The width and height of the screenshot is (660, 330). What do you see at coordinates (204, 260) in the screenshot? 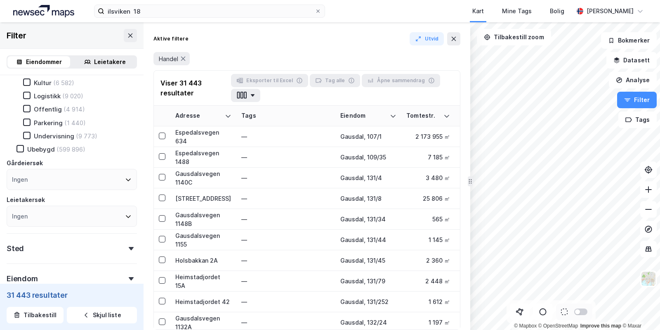
I see `div: Holsbakkan 2A` at bounding box center [204, 260].